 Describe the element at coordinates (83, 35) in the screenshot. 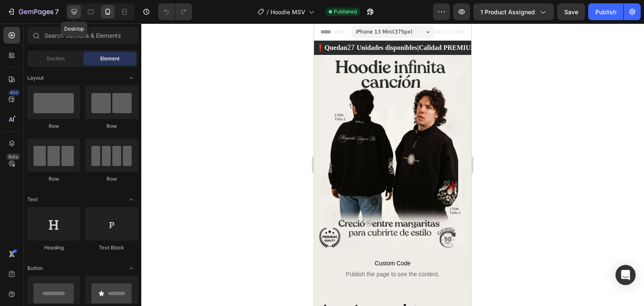

I see `input: Search Sections & Elements` at that location.